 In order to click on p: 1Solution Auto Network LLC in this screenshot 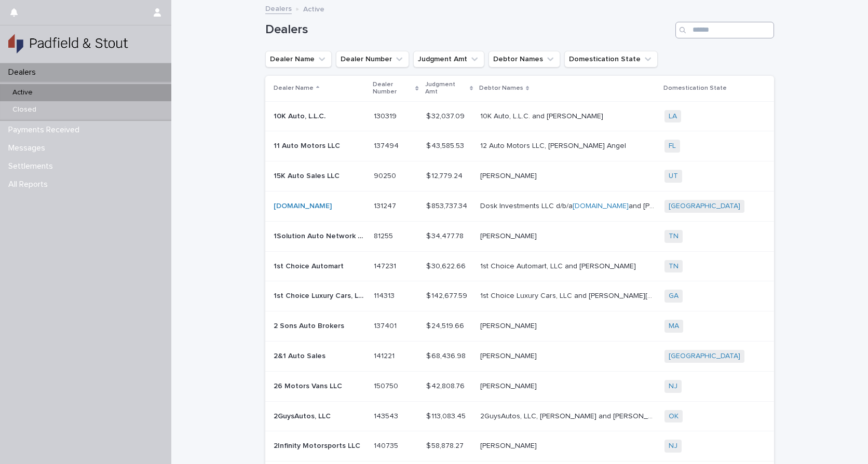, I will do `click(321, 235)`.